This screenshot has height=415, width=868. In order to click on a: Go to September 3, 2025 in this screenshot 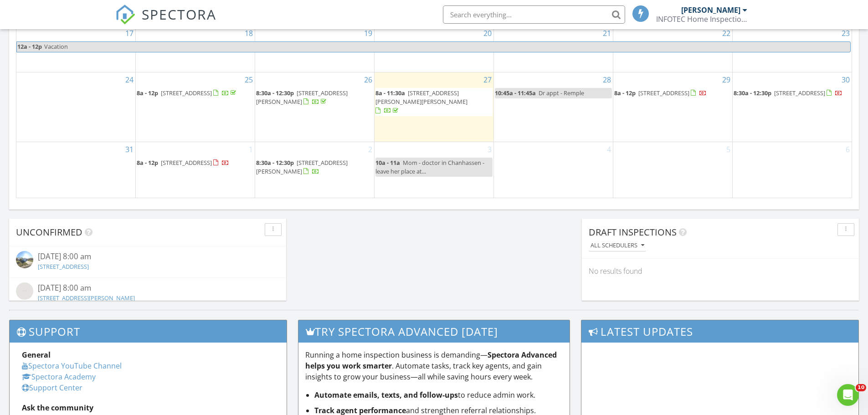, I will do `click(490, 149)`.